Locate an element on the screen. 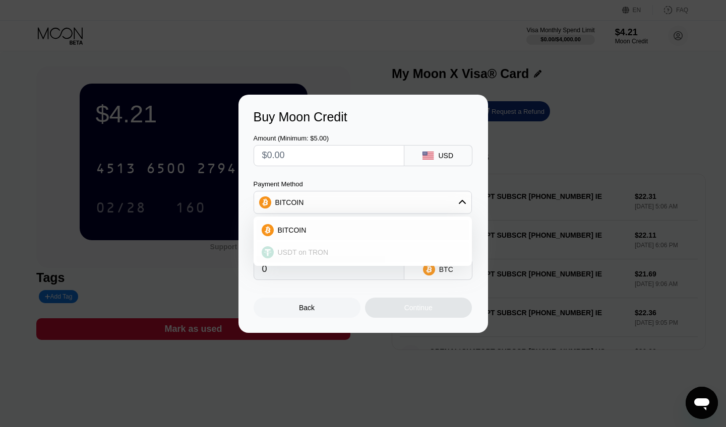 The image size is (726, 427). span: USDT on TRON is located at coordinates (303, 253).